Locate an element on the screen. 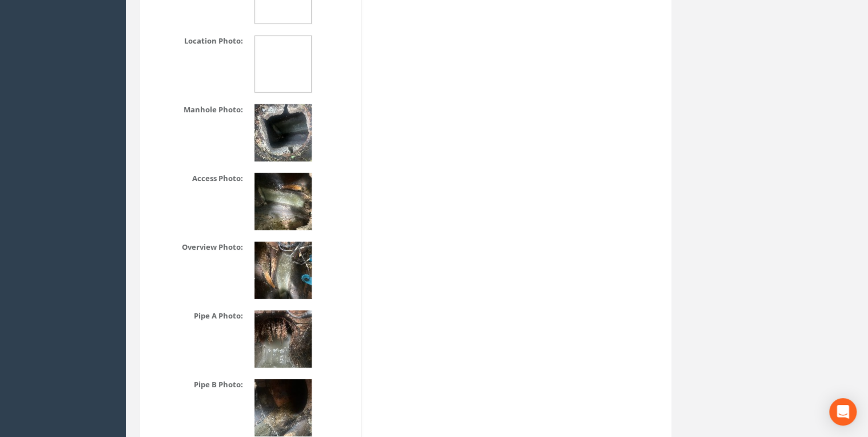  img: 033831e4-4d99-70bb-5a94-24c910bbeeab_35c8a281-c8bc-6f56-9a25-fd005add71c1_thumb.jpg is located at coordinates (283, 339).